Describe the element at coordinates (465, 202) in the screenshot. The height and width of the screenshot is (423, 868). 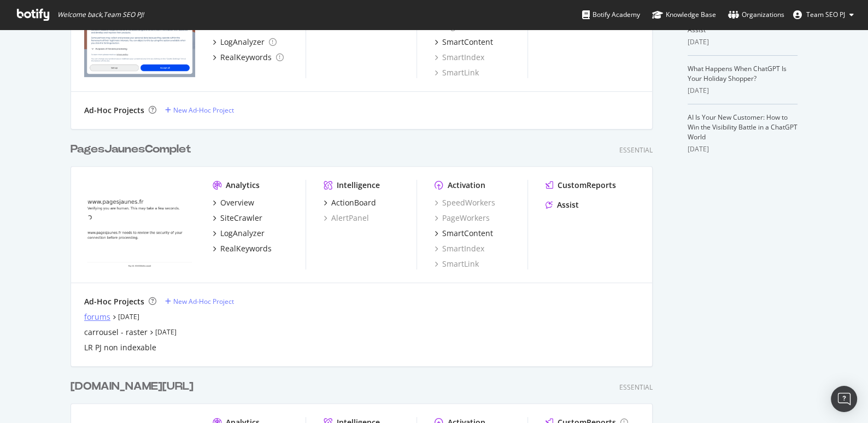
I see `div: SpeedWorkers` at that location.